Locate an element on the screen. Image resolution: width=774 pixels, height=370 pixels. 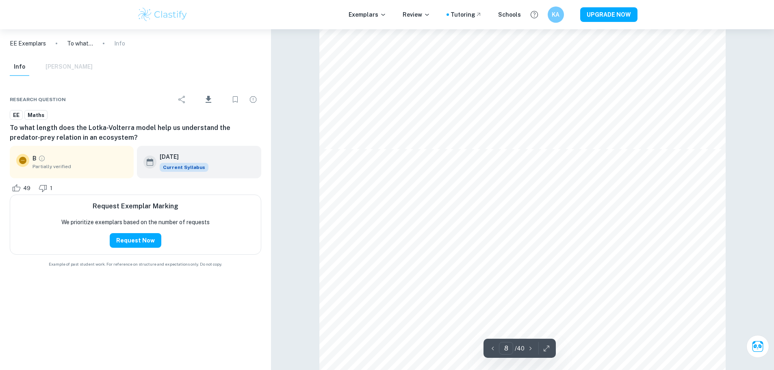
div: Like is located at coordinates (22, 188).